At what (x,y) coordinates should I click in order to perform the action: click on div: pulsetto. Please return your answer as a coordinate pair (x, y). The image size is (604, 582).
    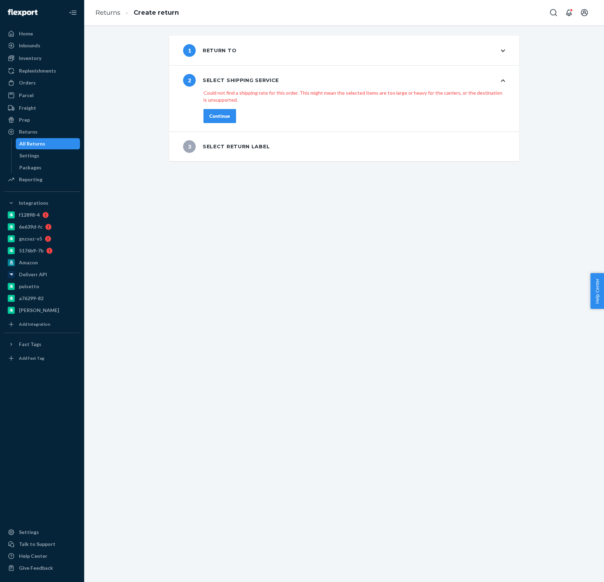
    Looking at the image, I should click on (29, 287).